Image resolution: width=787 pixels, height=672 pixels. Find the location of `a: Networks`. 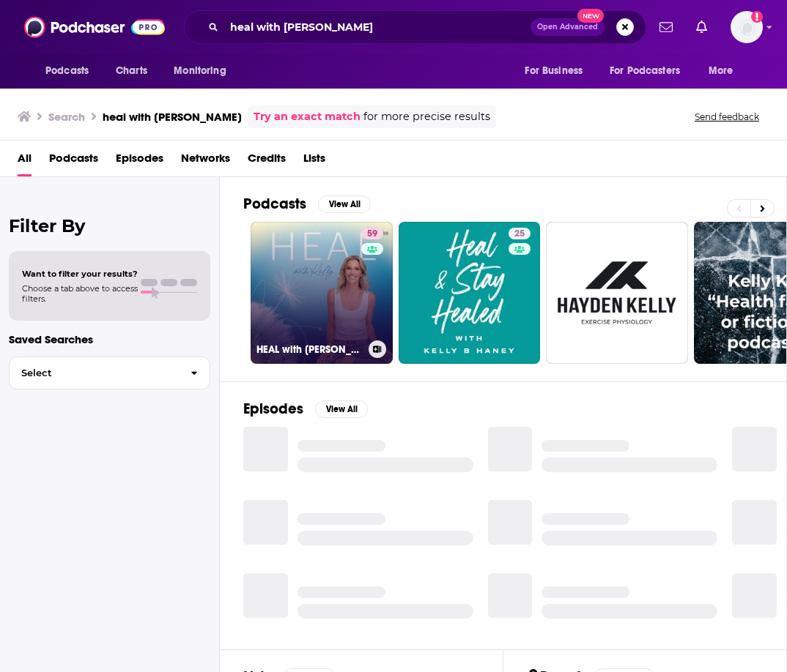

a: Networks is located at coordinates (205, 161).